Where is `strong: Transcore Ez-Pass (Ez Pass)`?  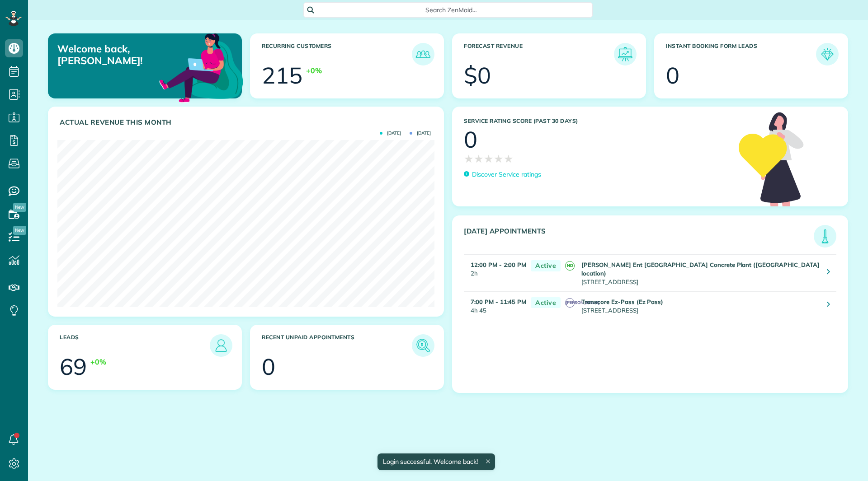
strong: Transcore Ez-Pass (Ez Pass) is located at coordinates (622, 302).